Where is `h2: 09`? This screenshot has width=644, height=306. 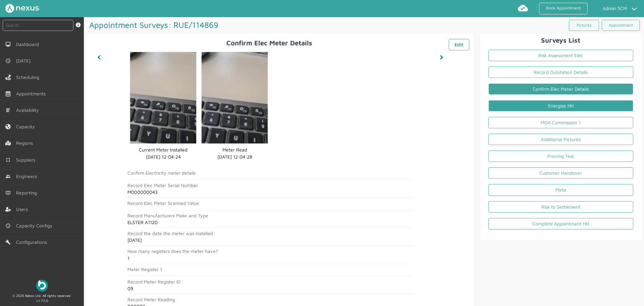 h2: 09 is located at coordinates (270, 289).